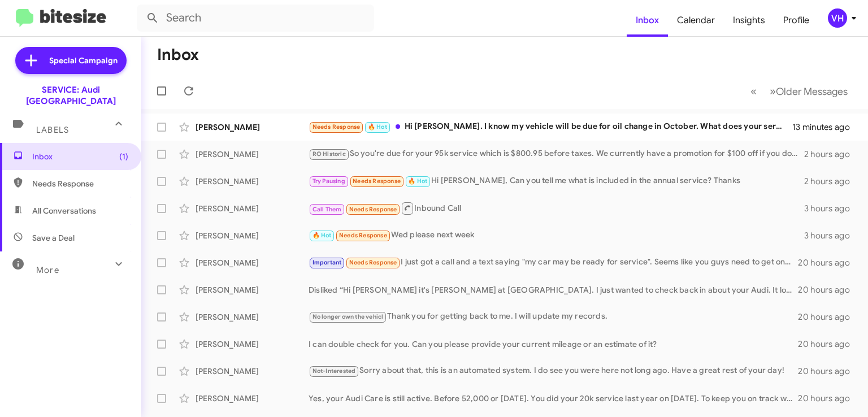 Image resolution: width=868 pixels, height=417 pixels. Describe the element at coordinates (809, 91) in the screenshot. I see `button: Next` at that location.